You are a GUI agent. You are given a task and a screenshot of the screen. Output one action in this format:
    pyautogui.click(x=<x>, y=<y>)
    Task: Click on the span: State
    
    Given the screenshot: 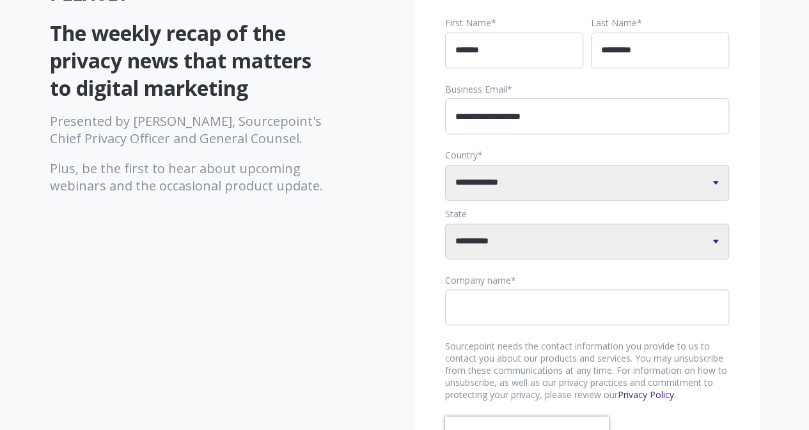 What is the action you would take?
    pyautogui.click(x=456, y=214)
    